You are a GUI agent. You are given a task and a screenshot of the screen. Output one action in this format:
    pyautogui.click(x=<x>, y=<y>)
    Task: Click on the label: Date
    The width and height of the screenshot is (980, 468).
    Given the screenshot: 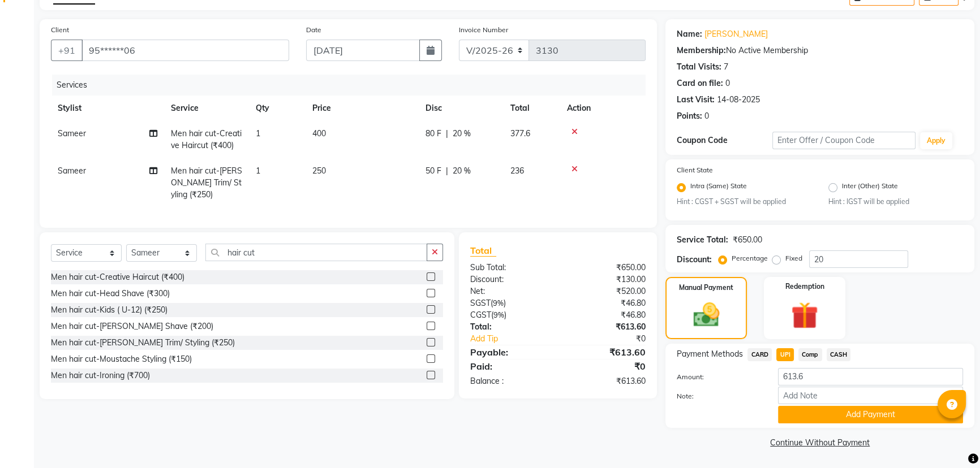 What is the action you would take?
    pyautogui.click(x=313, y=30)
    